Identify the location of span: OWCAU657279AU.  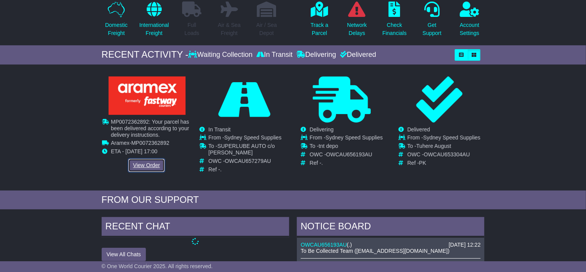
(248, 161).